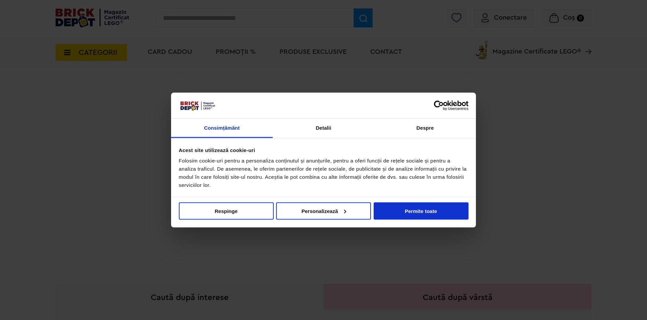 The width and height of the screenshot is (647, 320). What do you see at coordinates (198, 106) in the screenshot?
I see `img: siglă` at bounding box center [198, 106].